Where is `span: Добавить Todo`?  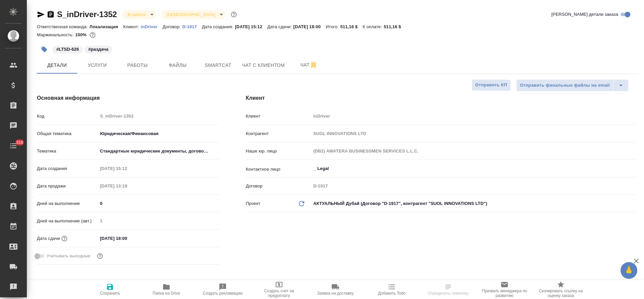
span: Добавить Todo is located at coordinates (392, 293).